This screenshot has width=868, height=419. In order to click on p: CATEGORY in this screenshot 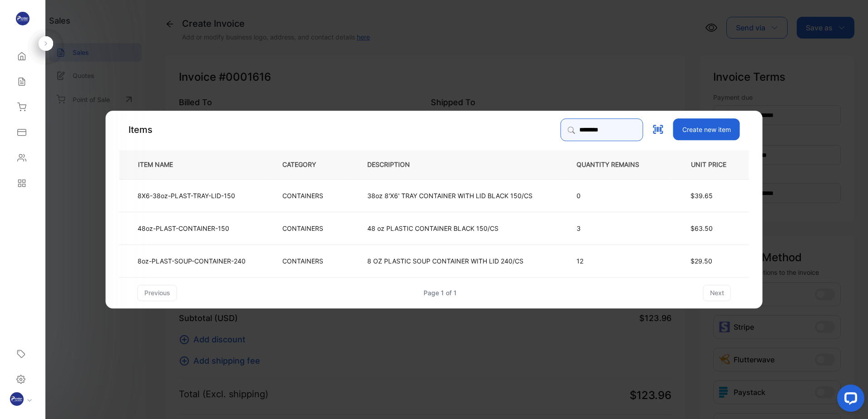, I will do `click(307, 165)`.